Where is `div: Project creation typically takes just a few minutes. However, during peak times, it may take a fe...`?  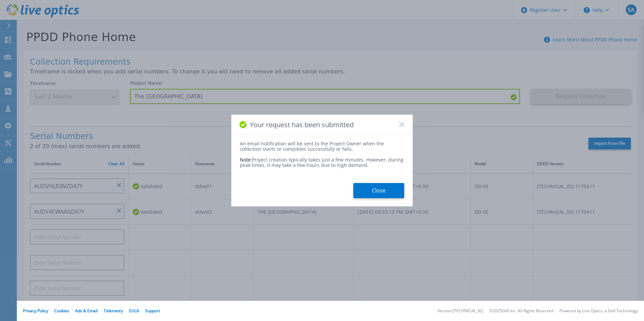 div: Project creation typically takes just a few minutes. However, during peak times, it may take a fe... is located at coordinates (322, 160).